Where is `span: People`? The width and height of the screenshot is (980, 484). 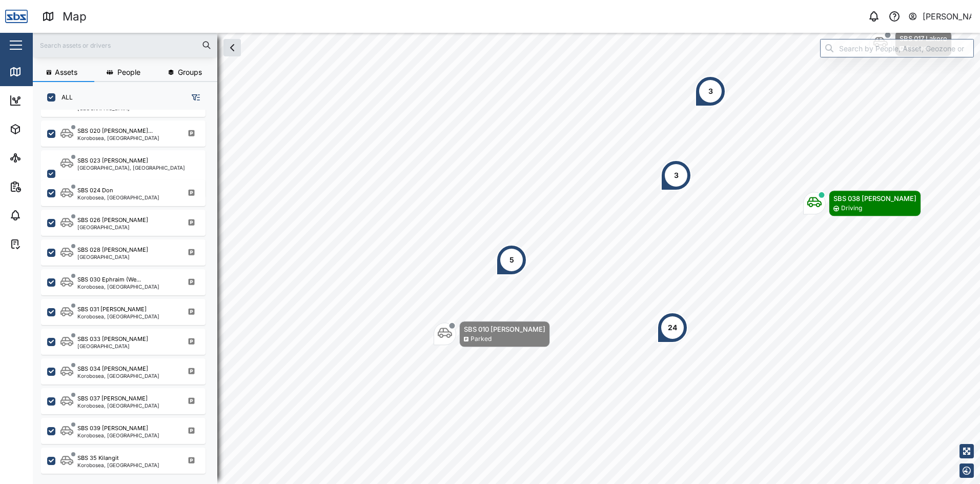
span: People is located at coordinates (128, 72).